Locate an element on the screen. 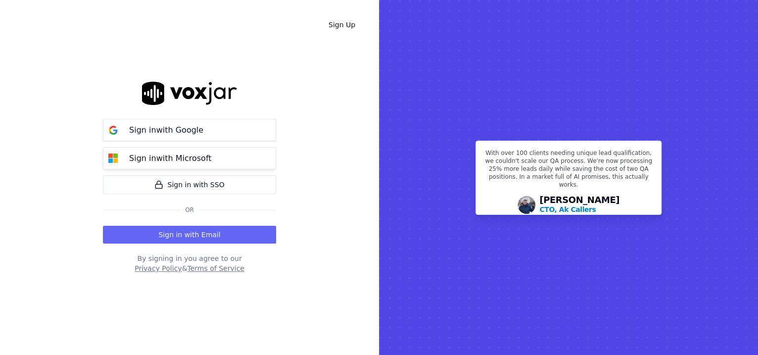 This screenshot has height=355, width=758. button: Sign inwith Google is located at coordinates (190, 130).